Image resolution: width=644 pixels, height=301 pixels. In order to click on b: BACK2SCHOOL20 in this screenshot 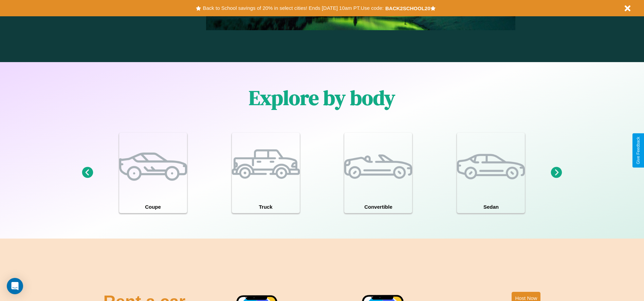, I will do `click(408, 8)`.